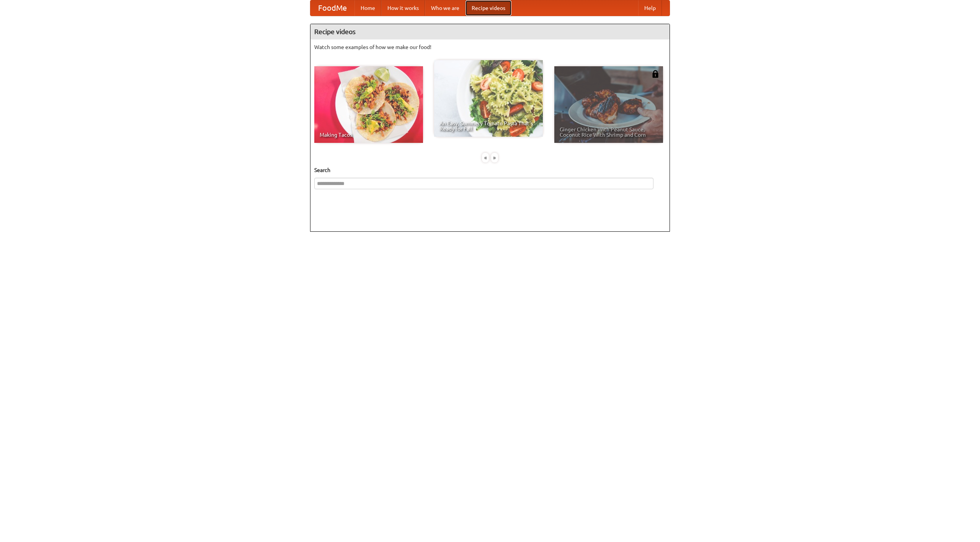  What do you see at coordinates (369, 104) in the screenshot?
I see `a: Making Tacos` at bounding box center [369, 104].